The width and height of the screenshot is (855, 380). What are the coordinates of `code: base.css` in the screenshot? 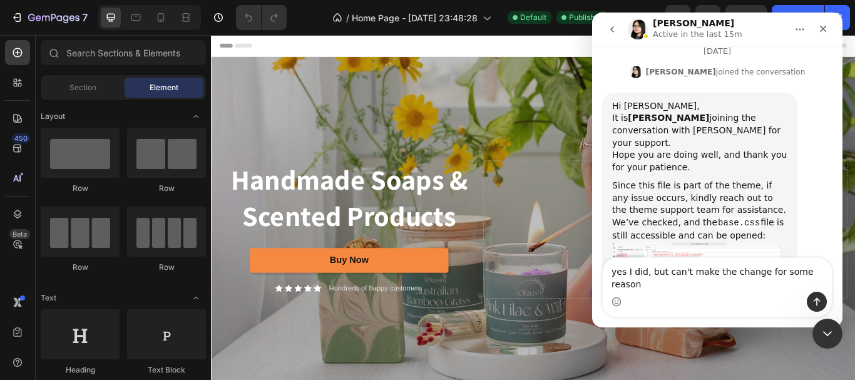 It's located at (146, 210).